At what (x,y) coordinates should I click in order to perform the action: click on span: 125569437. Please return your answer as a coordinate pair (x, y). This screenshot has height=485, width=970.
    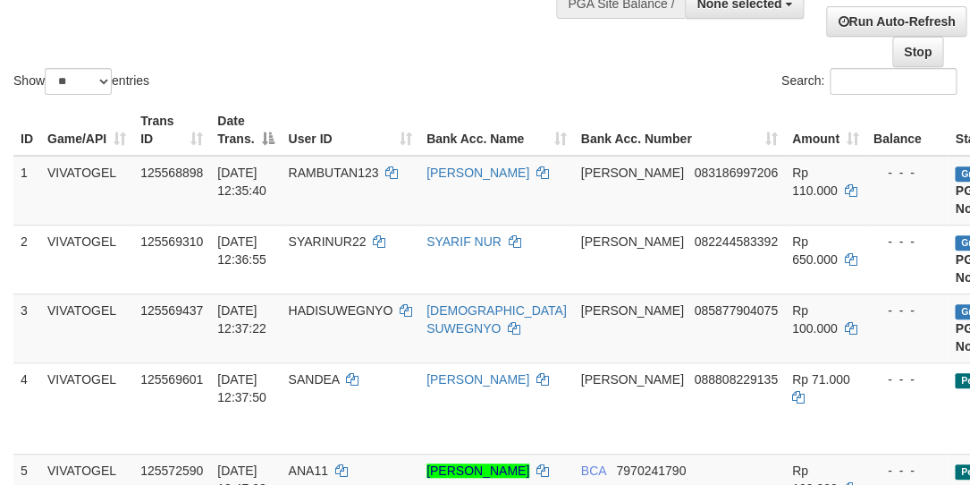
    Looking at the image, I should click on (172, 310).